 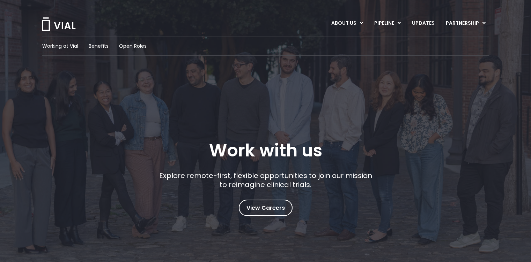 I want to click on h1: Work with us, so click(x=266, y=151).